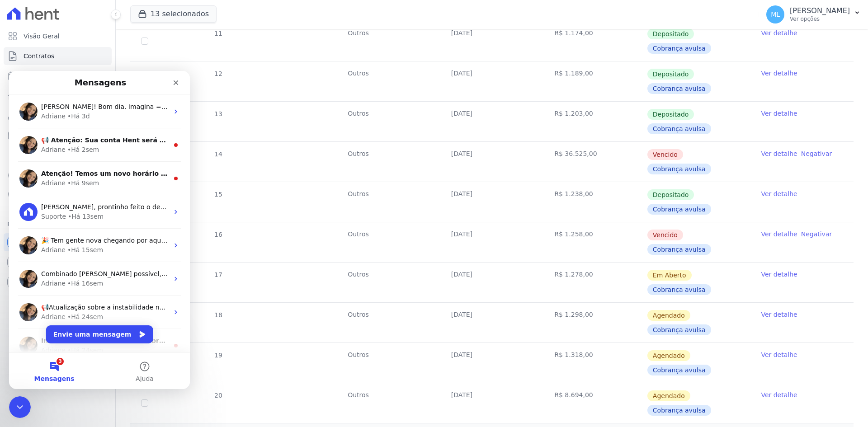 The height and width of the screenshot is (427, 868). I want to click on p: Ver opções, so click(819, 19).